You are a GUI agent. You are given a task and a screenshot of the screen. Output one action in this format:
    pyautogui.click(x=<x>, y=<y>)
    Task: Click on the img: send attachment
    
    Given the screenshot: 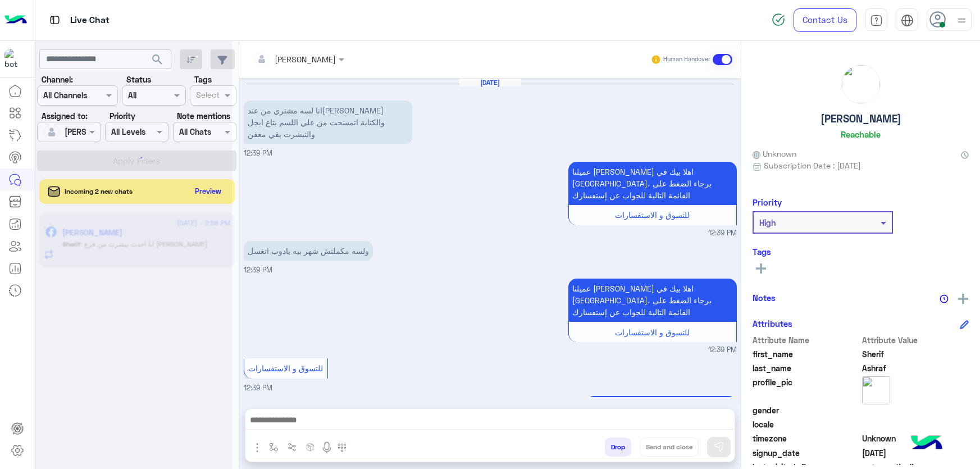 What is the action you would take?
    pyautogui.click(x=258, y=448)
    